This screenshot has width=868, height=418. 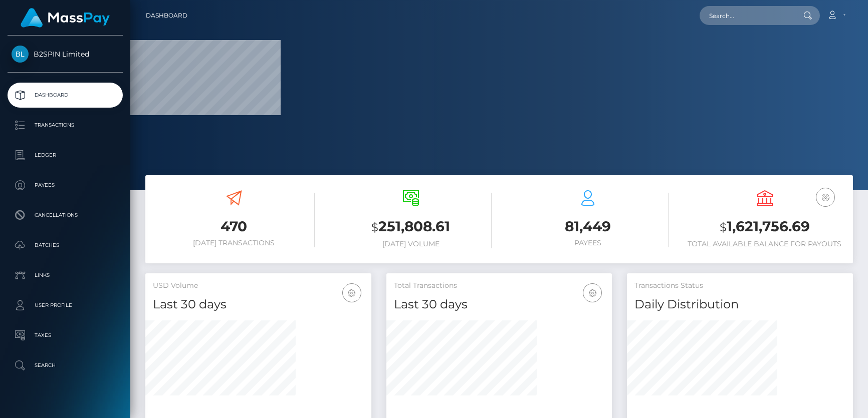 What do you see at coordinates (65, 245) in the screenshot?
I see `a: Batches` at bounding box center [65, 245].